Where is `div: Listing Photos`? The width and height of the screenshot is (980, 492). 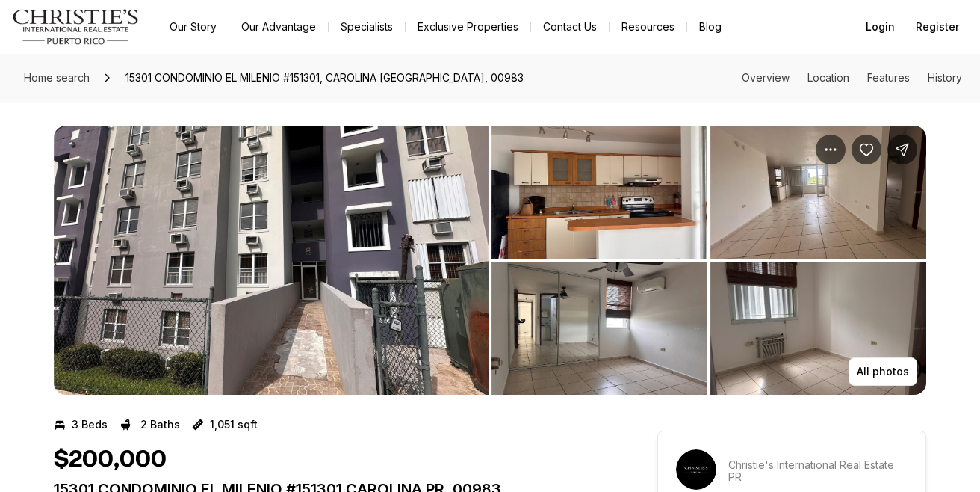 div: Listing Photos is located at coordinates (490, 260).